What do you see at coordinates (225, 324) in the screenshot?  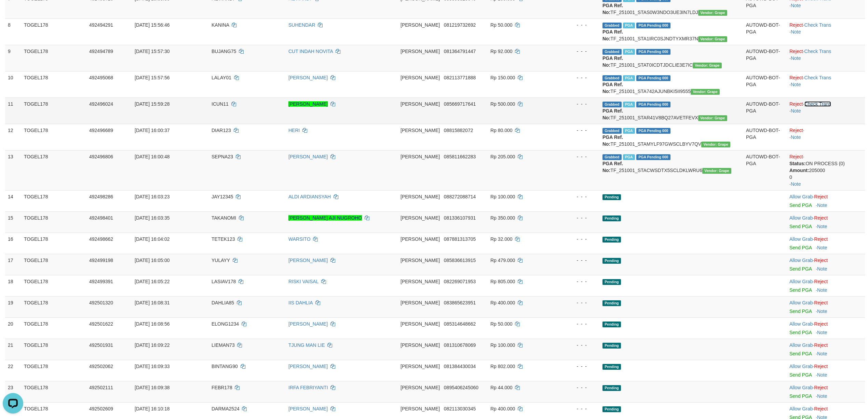 I see `span: ELONG1234` at bounding box center [225, 324].